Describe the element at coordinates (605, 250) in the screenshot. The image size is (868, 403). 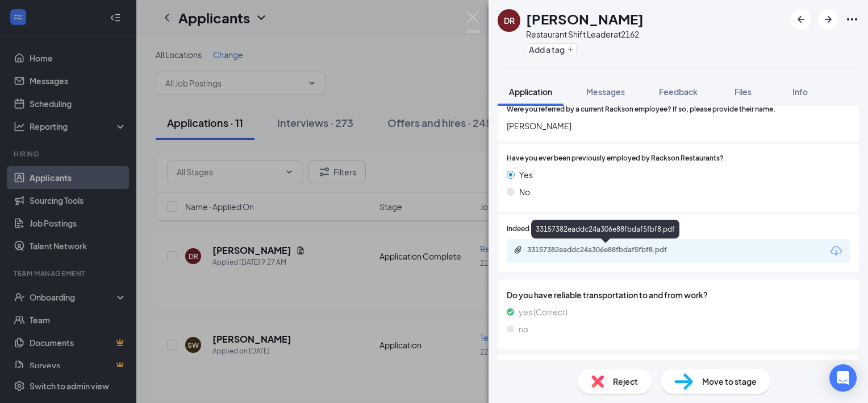
I see `a: Paperclip33157382eaddc24a306e88fbdaf5fbf8.pdf` at that location.